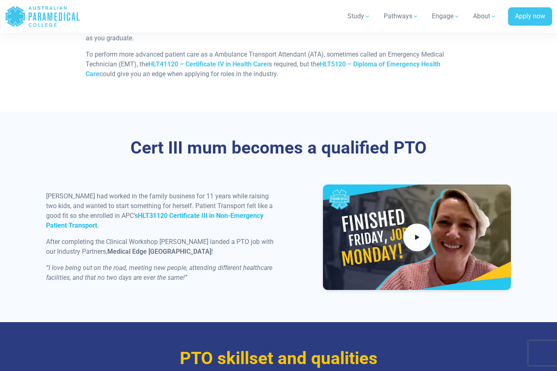  Describe the element at coordinates (278, 64) in the screenshot. I see `p: To perform more advanced patient care as a Ambulance Transport Attendant (ATA), sometimes called ...` at that location.